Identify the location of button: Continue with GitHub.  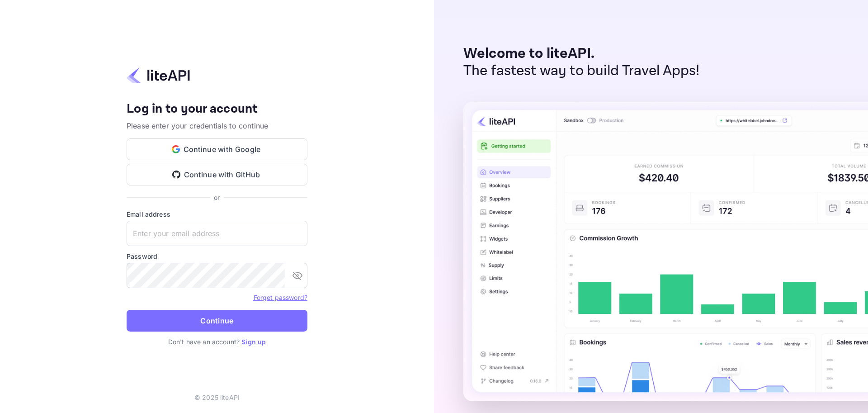
(217, 175).